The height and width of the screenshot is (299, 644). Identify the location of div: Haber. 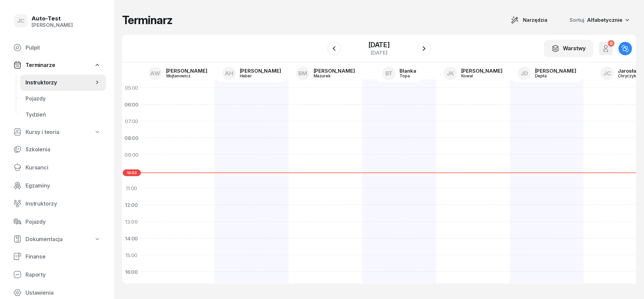
(256, 76).